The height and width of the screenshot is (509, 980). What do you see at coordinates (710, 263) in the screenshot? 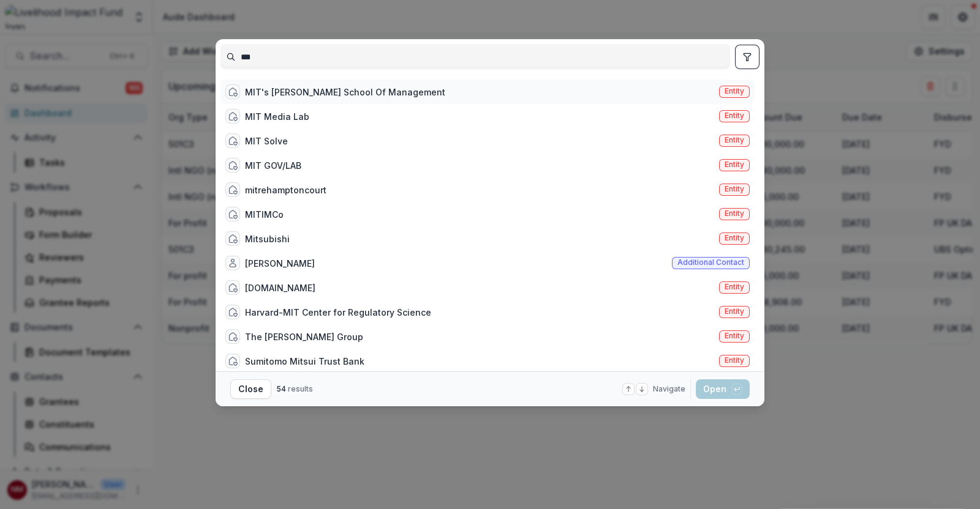
I see `span: Additional contact` at bounding box center [710, 263].